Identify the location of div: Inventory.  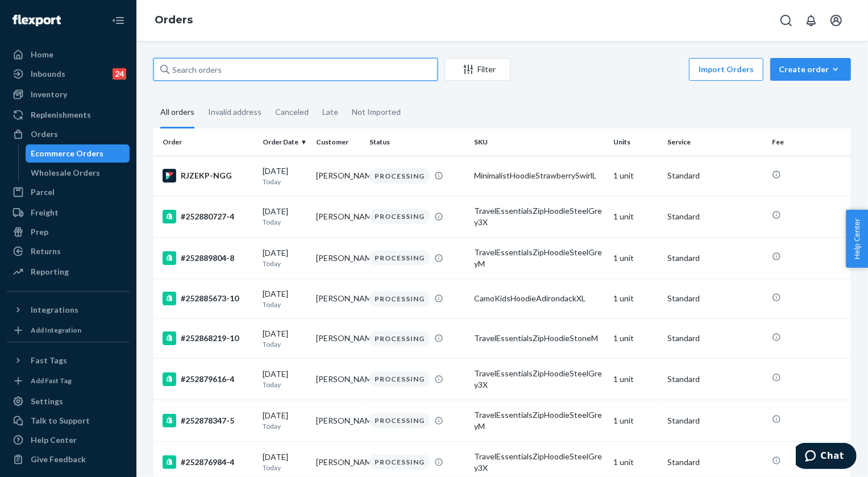
(49, 95).